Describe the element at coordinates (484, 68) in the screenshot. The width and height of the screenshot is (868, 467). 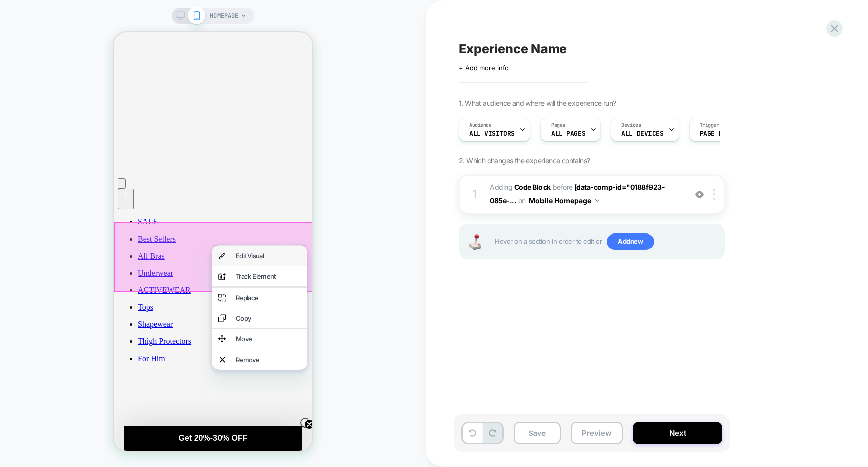
I see `span: + Add more info` at that location.